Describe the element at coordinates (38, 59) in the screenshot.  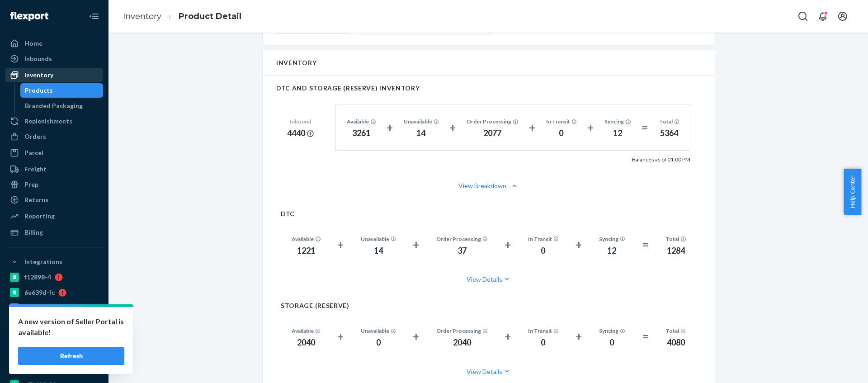
I see `div: Inbounds` at that location.